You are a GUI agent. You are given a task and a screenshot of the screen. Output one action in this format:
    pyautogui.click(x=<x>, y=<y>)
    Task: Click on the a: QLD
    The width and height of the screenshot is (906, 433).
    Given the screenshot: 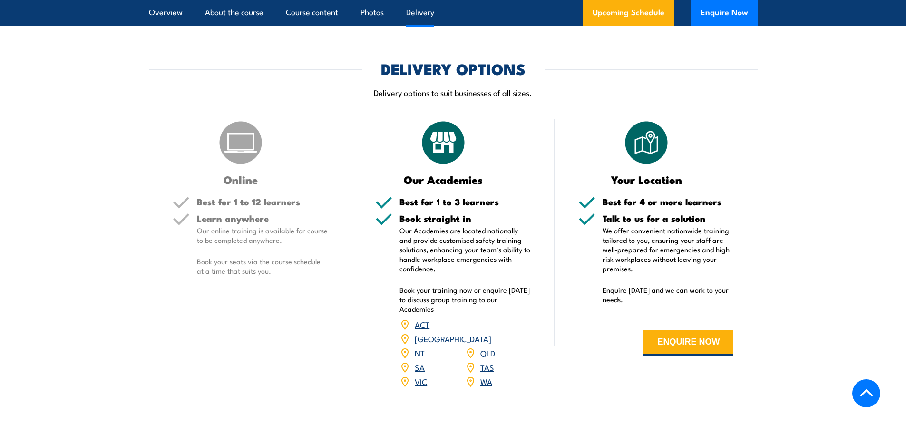 What is the action you would take?
    pyautogui.click(x=488, y=353)
    